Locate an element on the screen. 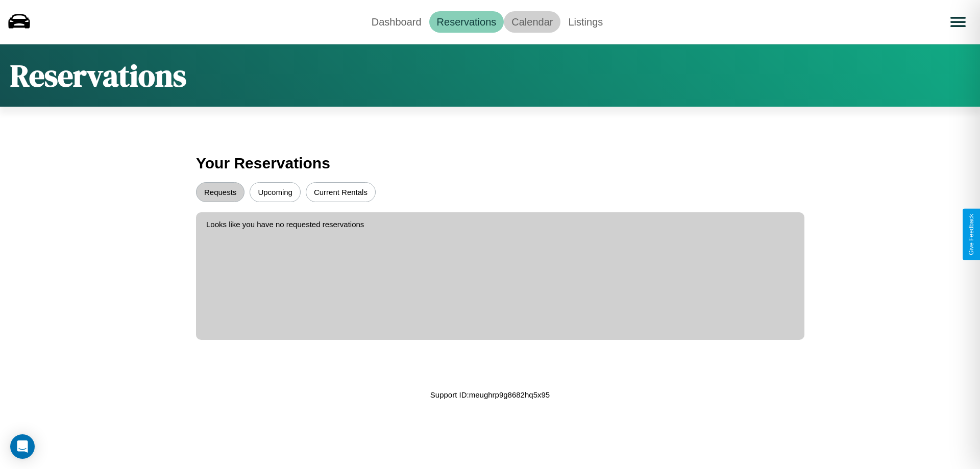 Image resolution: width=980 pixels, height=469 pixels. button: Current Rentals is located at coordinates (340, 192).